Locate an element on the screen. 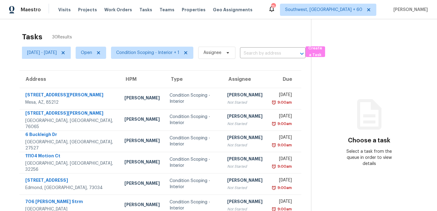 This screenshot has width=437, height=211. th: Address is located at coordinates (70, 79).